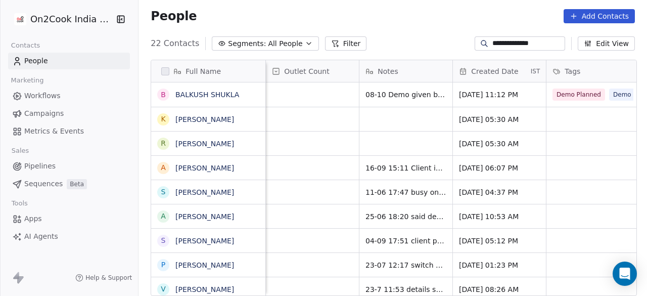 The width and height of the screenshot is (647, 296). I want to click on div: k, so click(163, 119).